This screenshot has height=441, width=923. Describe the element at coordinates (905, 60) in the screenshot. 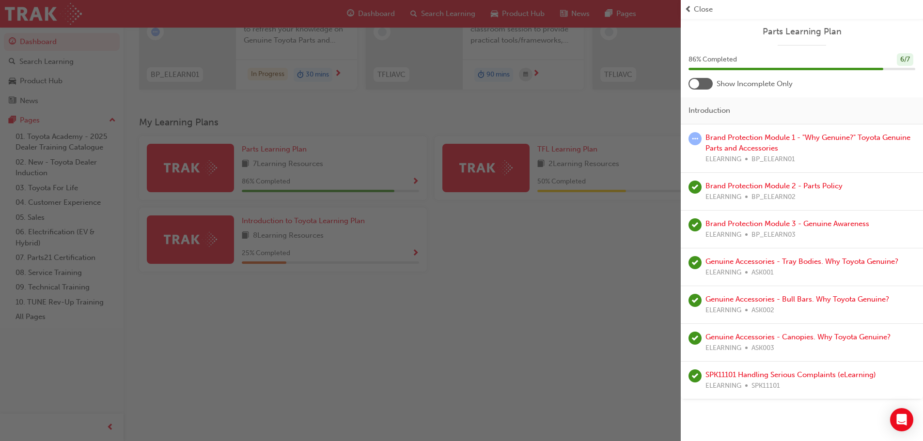

I see `div: 6 / 7` at that location.